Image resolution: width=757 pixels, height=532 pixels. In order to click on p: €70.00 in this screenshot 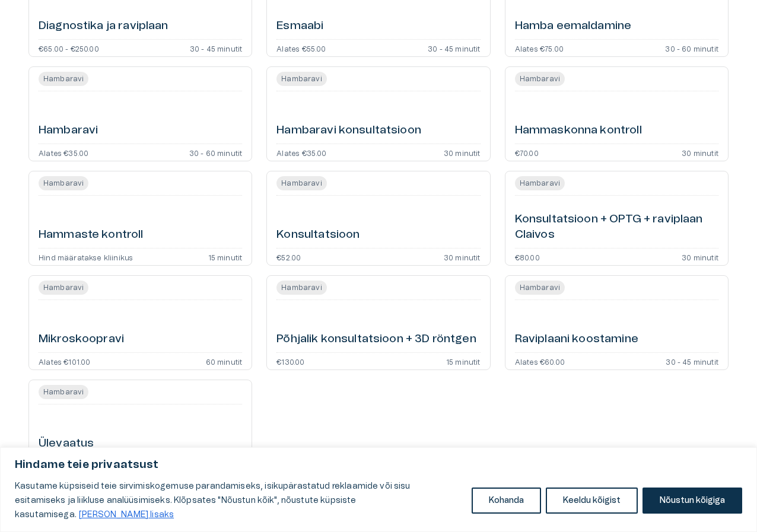, I will do `click(527, 152)`.